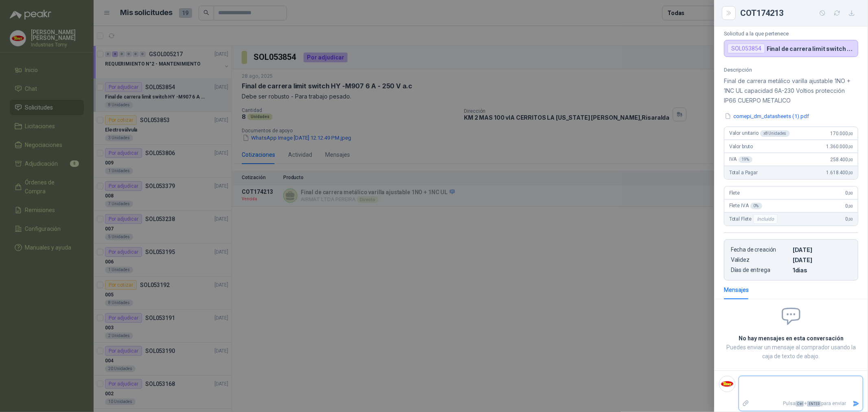  Describe the element at coordinates (841, 133) in the screenshot. I see `span: 170.000` at that location.